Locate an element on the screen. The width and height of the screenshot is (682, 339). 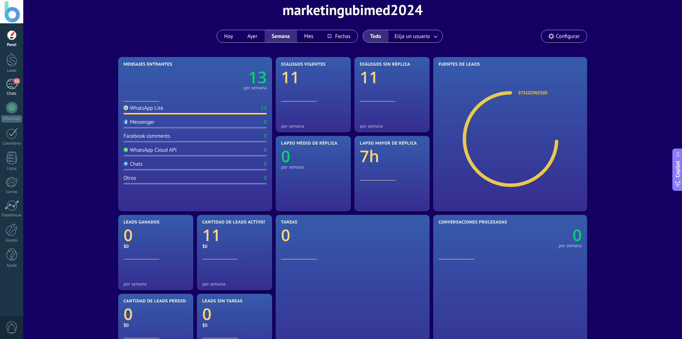
span: Leads ganados is located at coordinates (141, 222).